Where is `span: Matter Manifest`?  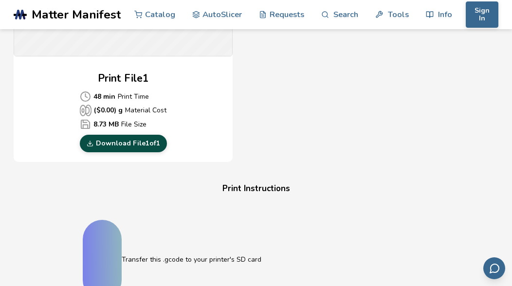 span: Matter Manifest is located at coordinates (76, 15).